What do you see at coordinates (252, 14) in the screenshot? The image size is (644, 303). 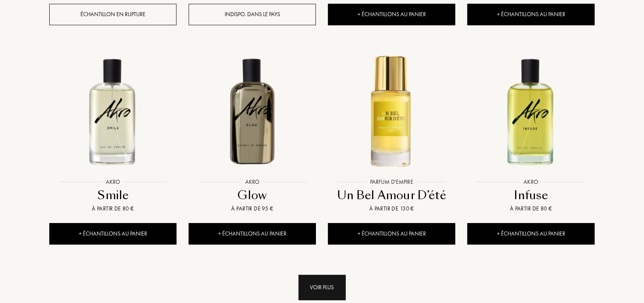 I see `div: Indispo. dans le pays` at bounding box center [252, 14].